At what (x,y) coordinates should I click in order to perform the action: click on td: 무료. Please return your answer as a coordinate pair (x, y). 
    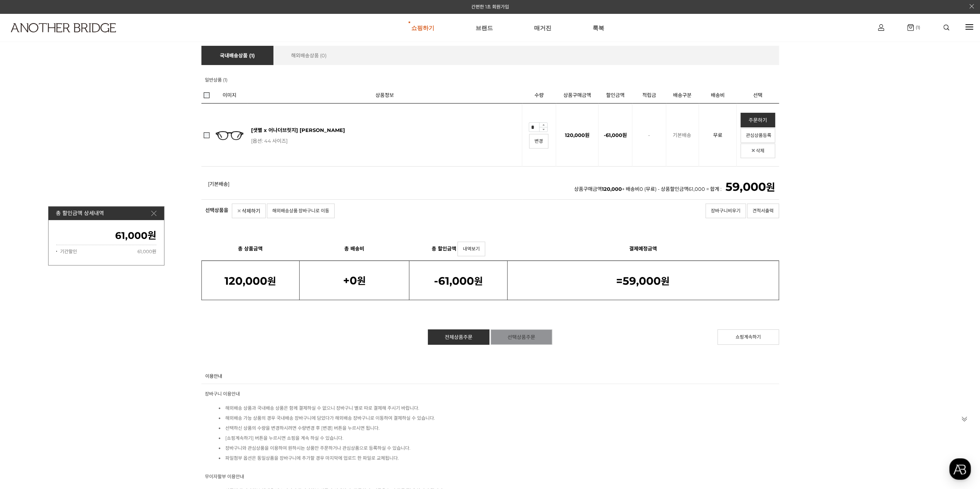
    Looking at the image, I should click on (718, 135).